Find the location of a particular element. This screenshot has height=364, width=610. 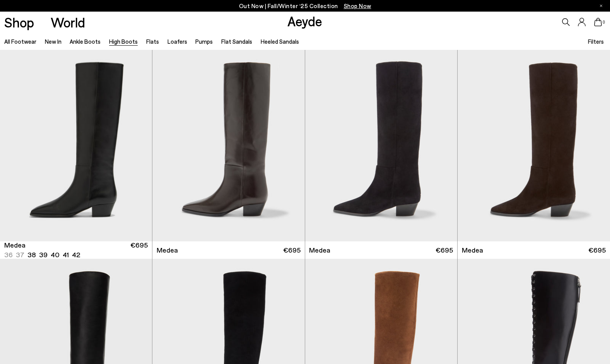

a: Flats is located at coordinates (152, 41).